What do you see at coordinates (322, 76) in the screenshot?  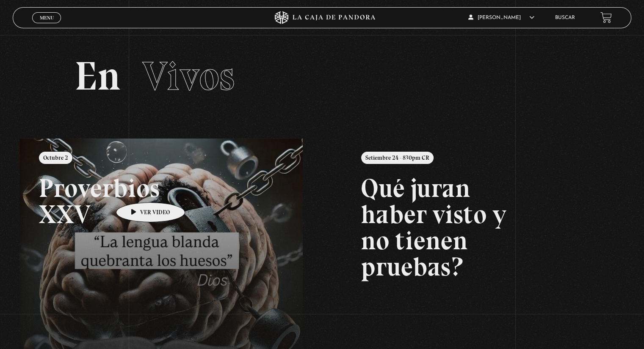 I see `h2: En` at bounding box center [322, 76].